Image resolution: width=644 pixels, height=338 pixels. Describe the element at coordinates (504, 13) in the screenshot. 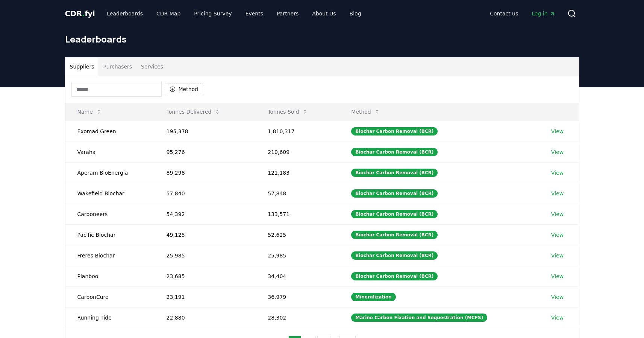

I see `a: Contact us` at that location.